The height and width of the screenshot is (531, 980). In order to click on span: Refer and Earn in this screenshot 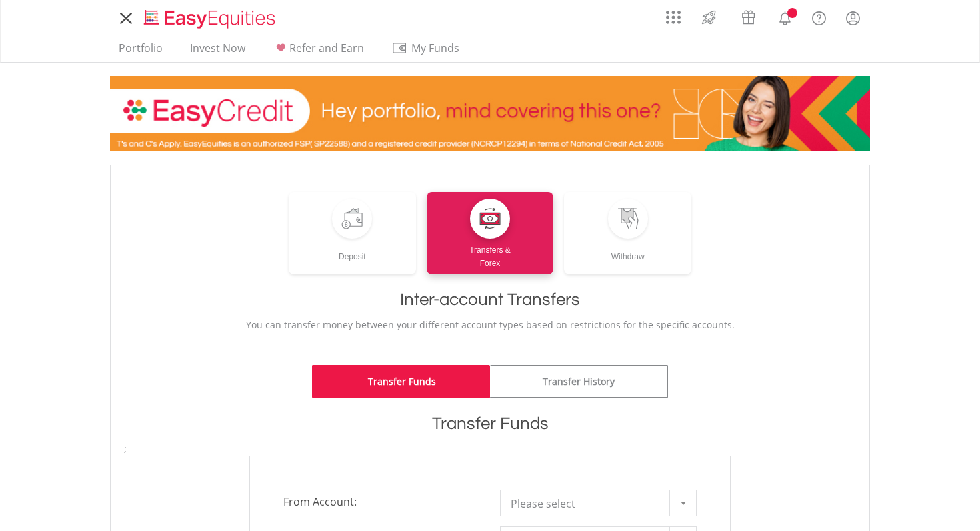, I will do `click(327, 48)`.